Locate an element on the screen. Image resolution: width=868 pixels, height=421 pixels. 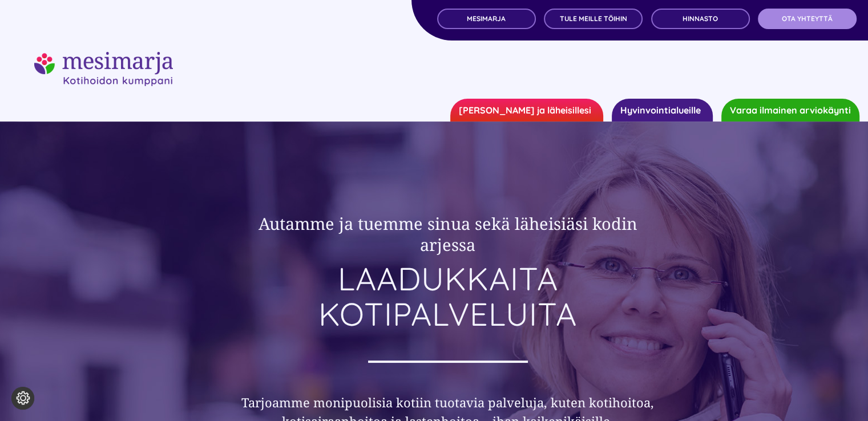
a: TULE MEILLE TÖIHIN is located at coordinates (593, 19).